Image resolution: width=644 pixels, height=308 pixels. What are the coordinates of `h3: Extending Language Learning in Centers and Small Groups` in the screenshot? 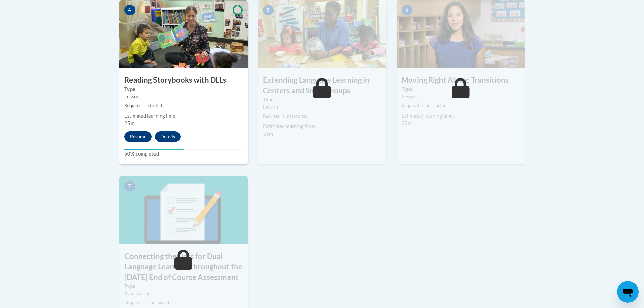 It's located at (322, 85).